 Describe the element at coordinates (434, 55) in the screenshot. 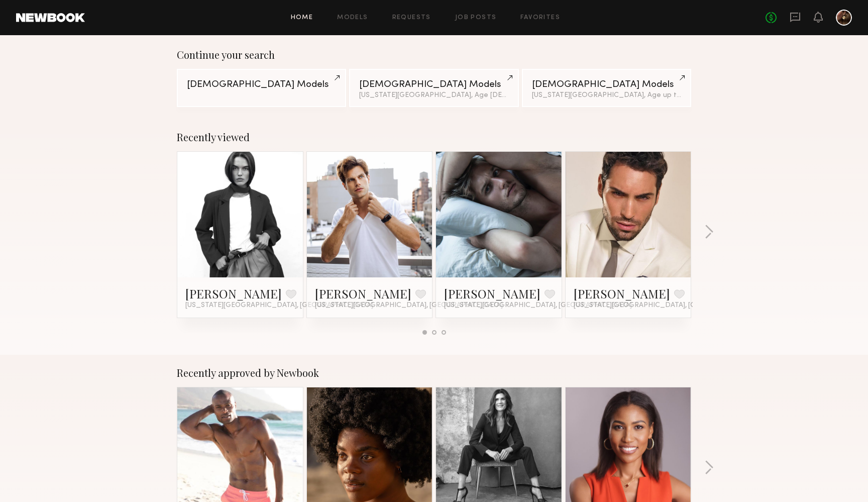

I see `div: Continue your search` at that location.